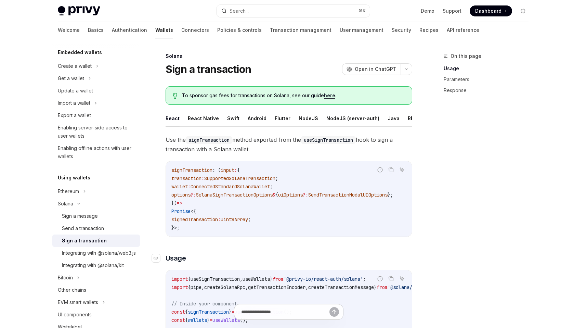 Image resolution: width=586 pixels, height=328 pixels. Describe the element at coordinates (96, 228) in the screenshot. I see `a: Send a transaction` at that location.